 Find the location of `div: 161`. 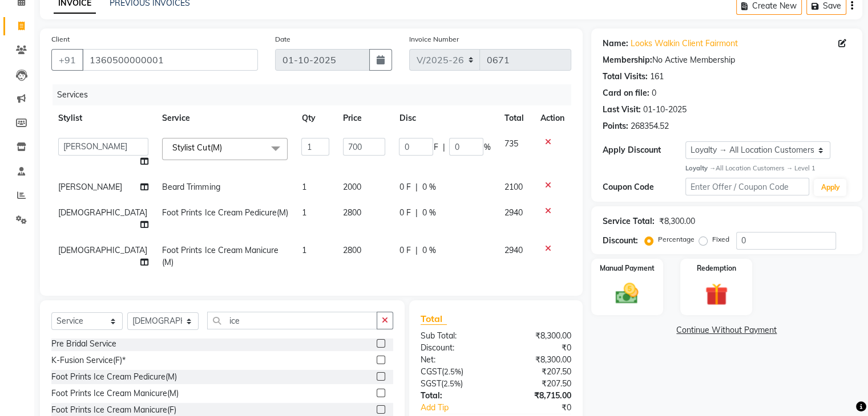

div: 161 is located at coordinates (657, 76).